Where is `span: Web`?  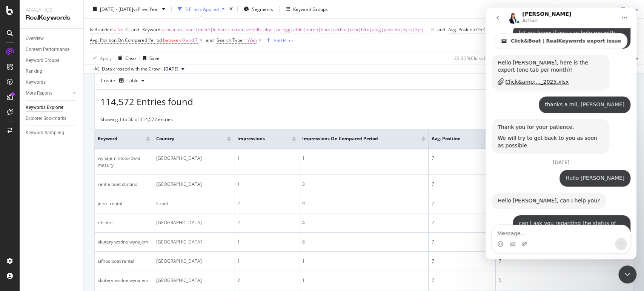 span: Web is located at coordinates (252, 40).